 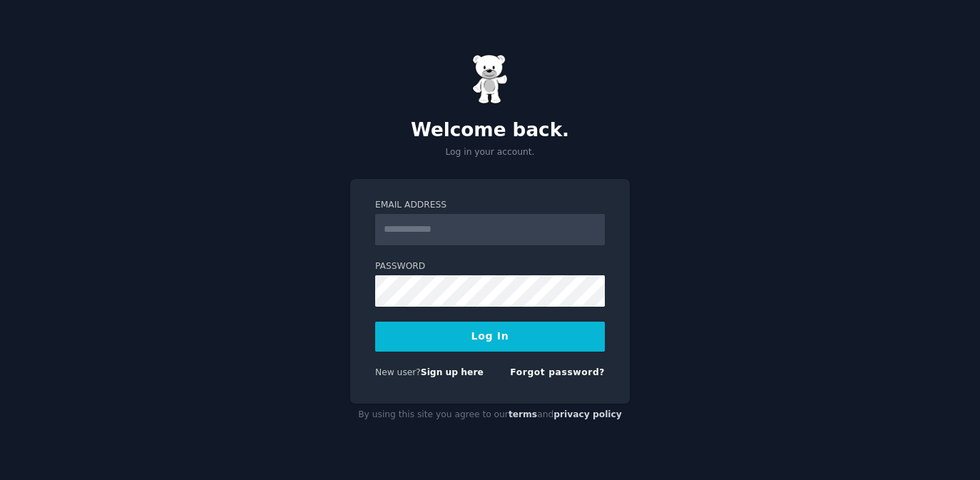 I want to click on span: New user?, so click(x=398, y=373).